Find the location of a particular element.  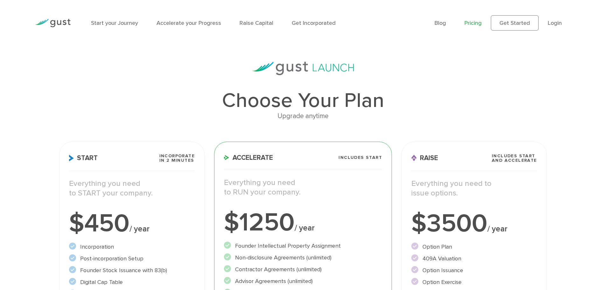

li: Contractor Agreements (unlimited) is located at coordinates (303, 269).